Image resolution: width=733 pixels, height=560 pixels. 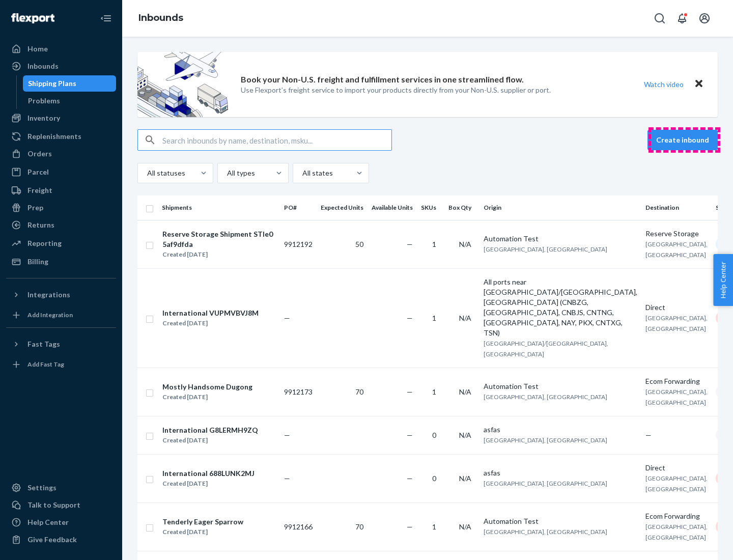 What do you see at coordinates (161, 18) in the screenshot?
I see `ol: breadcrumbs` at bounding box center [161, 18].